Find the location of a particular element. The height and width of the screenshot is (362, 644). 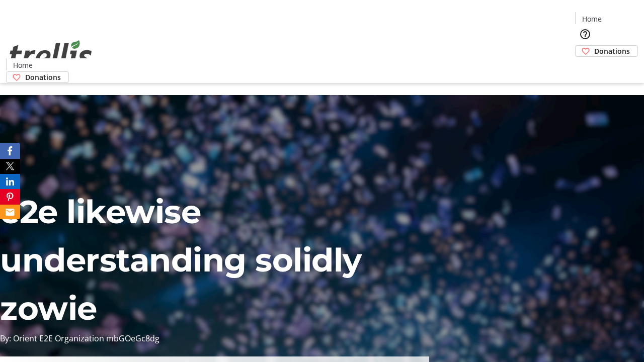

img: Orient E2E Organization mbGOeGc8dg's Logo is located at coordinates (51, 54).